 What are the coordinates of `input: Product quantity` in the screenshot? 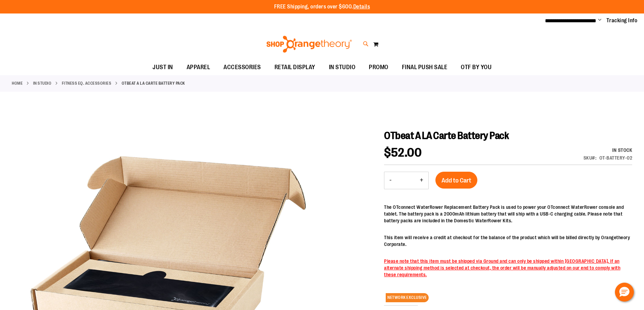 It's located at (406, 180).